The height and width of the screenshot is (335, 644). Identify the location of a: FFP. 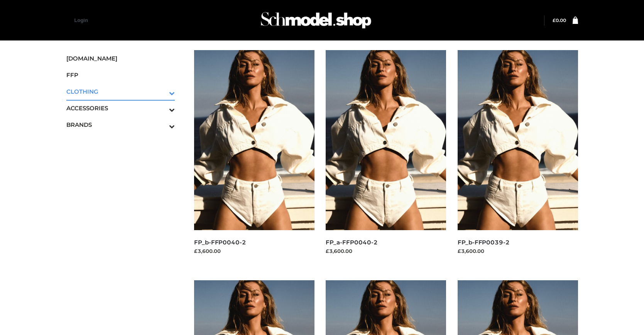
(121, 75).